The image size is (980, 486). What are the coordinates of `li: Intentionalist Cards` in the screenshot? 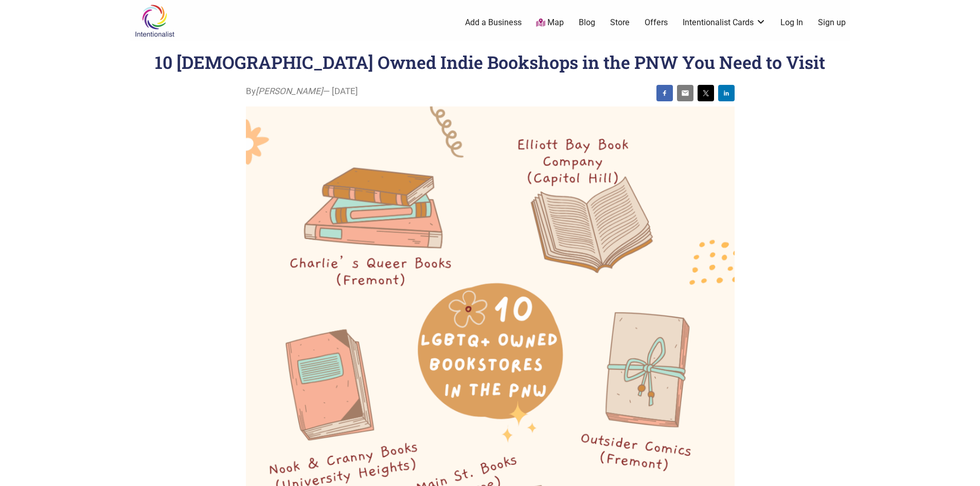 It's located at (724, 23).